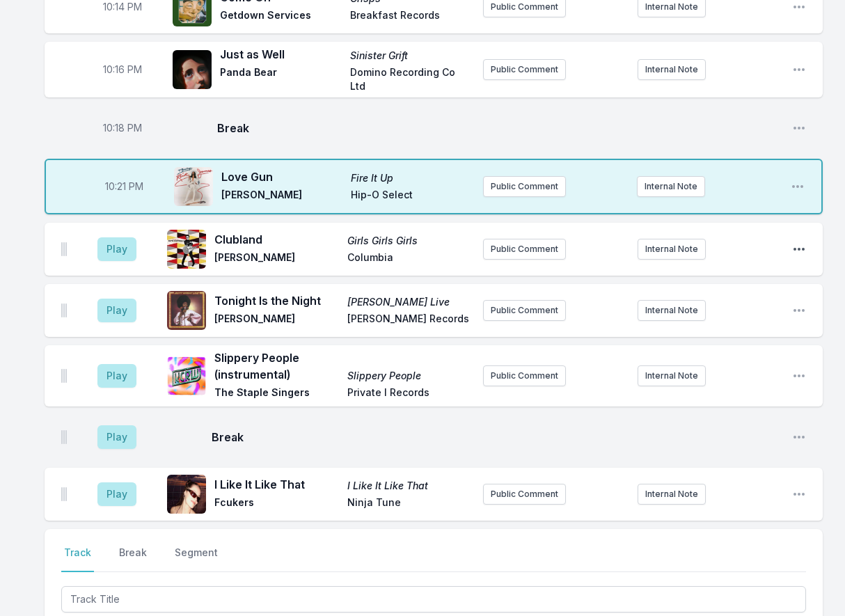  Describe the element at coordinates (187, 311) in the screenshot. I see `img: Betty Wright Live` at that location.